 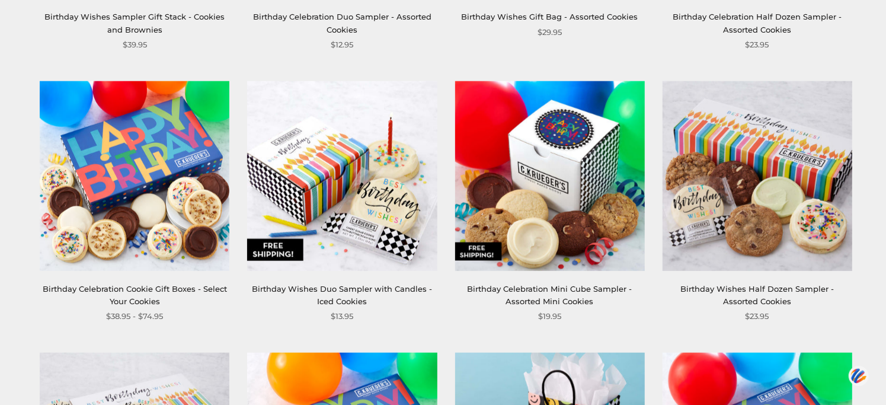 I want to click on img: svg+xml;base64,PHN2ZyB3aWR0aD0iNDQiIGhlaWdodD0iNDQiIHZpZXdCb3g9IjAgMCA0NCA0NCIgZmlsbD0ibm9uZSIgeG..., so click(x=859, y=376).